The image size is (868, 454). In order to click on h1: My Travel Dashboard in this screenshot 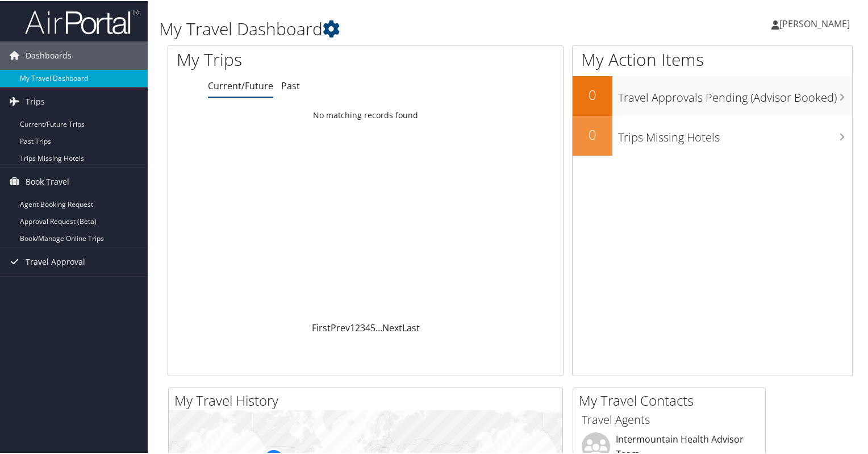, I will do `click(393, 28)`.